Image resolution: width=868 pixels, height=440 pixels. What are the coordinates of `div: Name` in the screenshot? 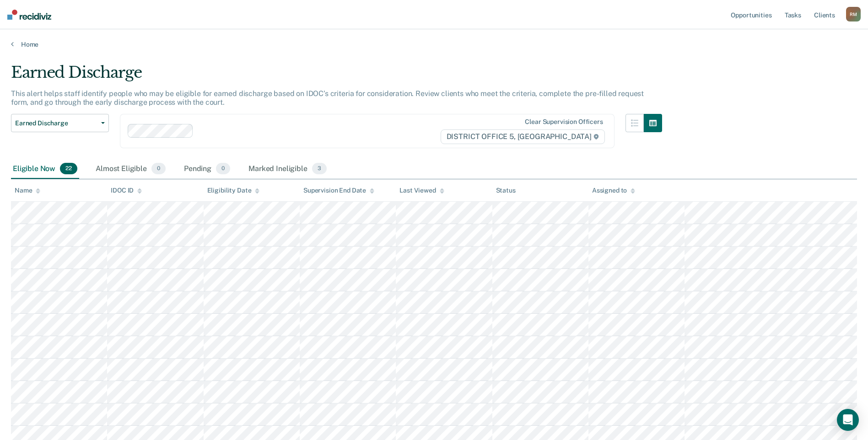 It's located at (28, 190).